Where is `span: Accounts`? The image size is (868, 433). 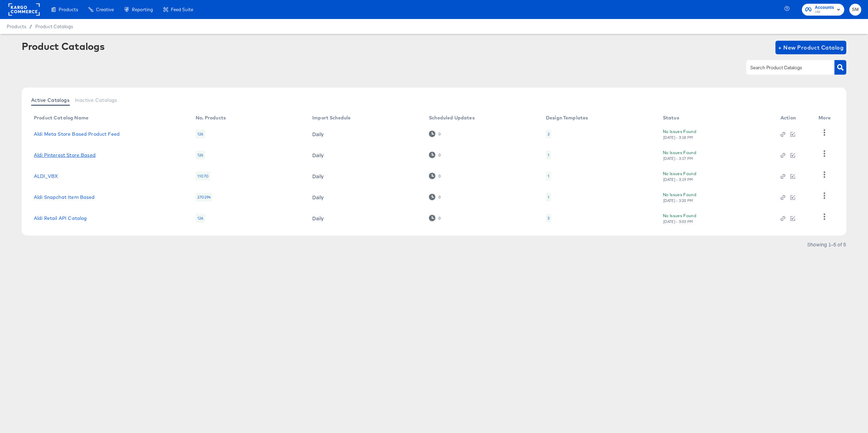 span: Accounts is located at coordinates (824, 8).